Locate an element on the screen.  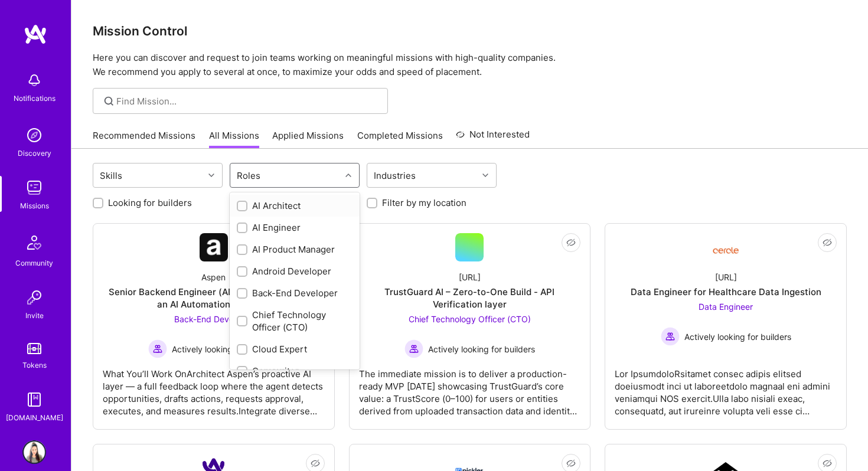
div: Android Developer is located at coordinates (294, 271).